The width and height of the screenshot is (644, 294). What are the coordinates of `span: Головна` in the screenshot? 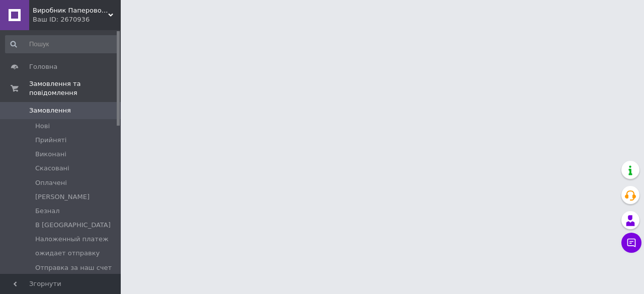 It's located at (44, 67).